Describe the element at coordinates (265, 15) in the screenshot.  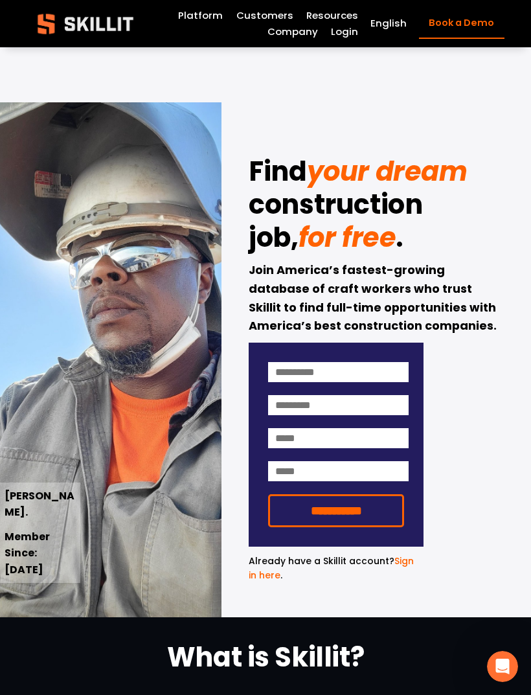
I see `a: Customers` at that location.